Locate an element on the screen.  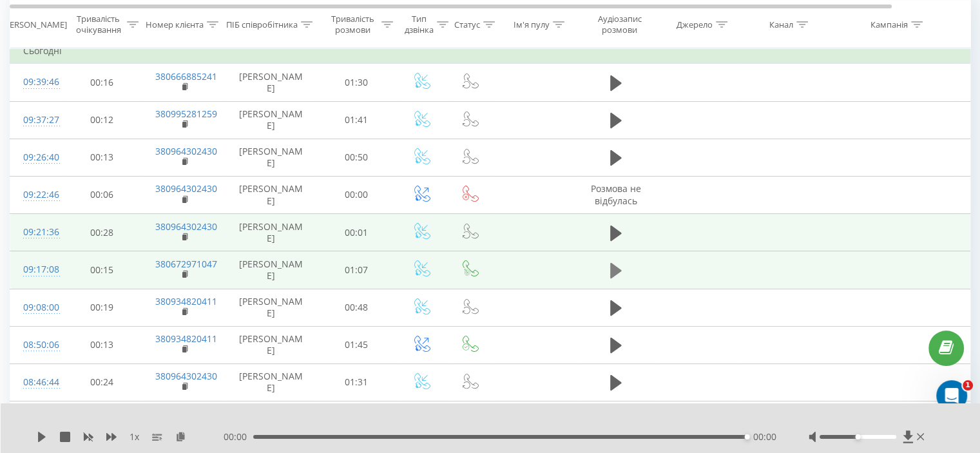
div: Ім'я пулу is located at coordinates (532, 24).